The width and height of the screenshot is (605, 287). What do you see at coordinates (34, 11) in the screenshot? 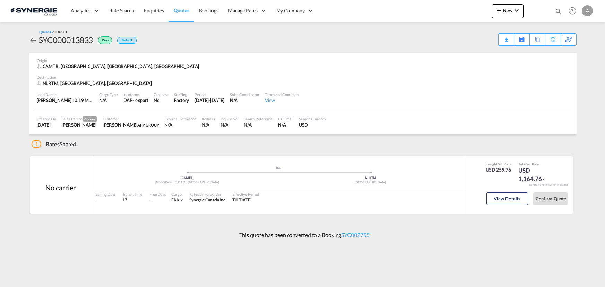
I see `img: 1f56c880d42311ef80fc7dca854c8e59.png` at bounding box center [34, 11].